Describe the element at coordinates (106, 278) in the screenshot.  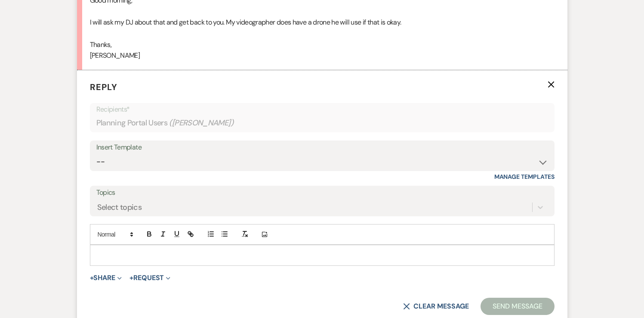
I see `button: Share` at that location.